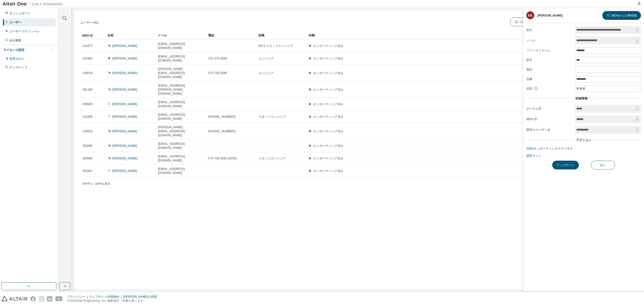  I want to click on font: 会社概要, so click(15, 40).